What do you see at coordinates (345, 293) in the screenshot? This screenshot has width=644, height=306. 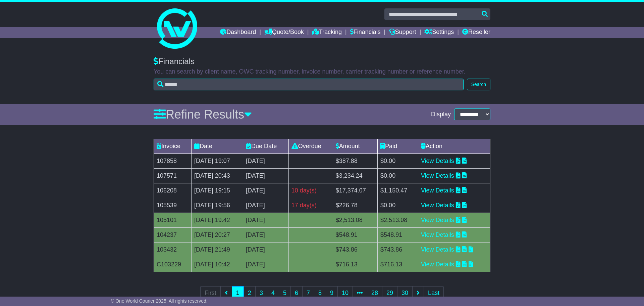 I see `a: 10` at bounding box center [345, 293].